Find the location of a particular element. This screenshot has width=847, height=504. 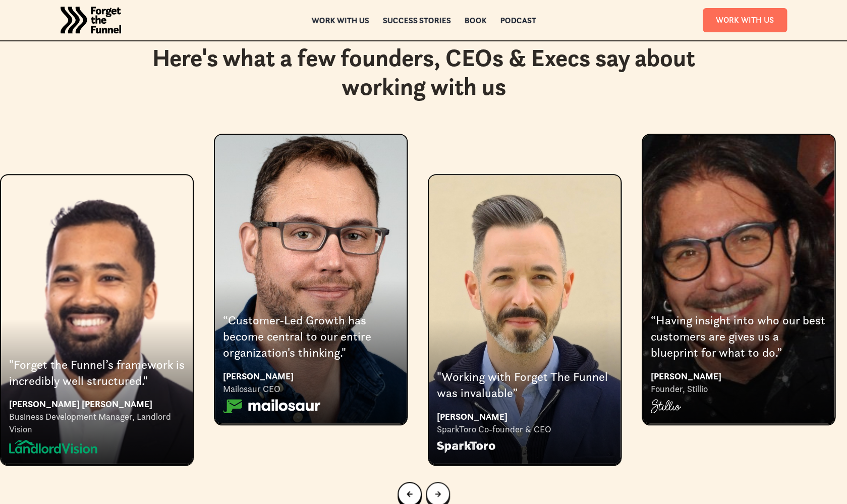

div: Podcast is located at coordinates (518, 20).